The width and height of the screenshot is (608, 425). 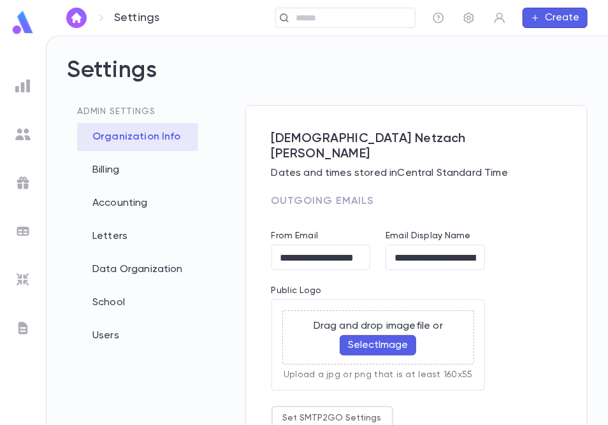 What do you see at coordinates (138, 170) in the screenshot?
I see `div: Billing` at bounding box center [138, 170].